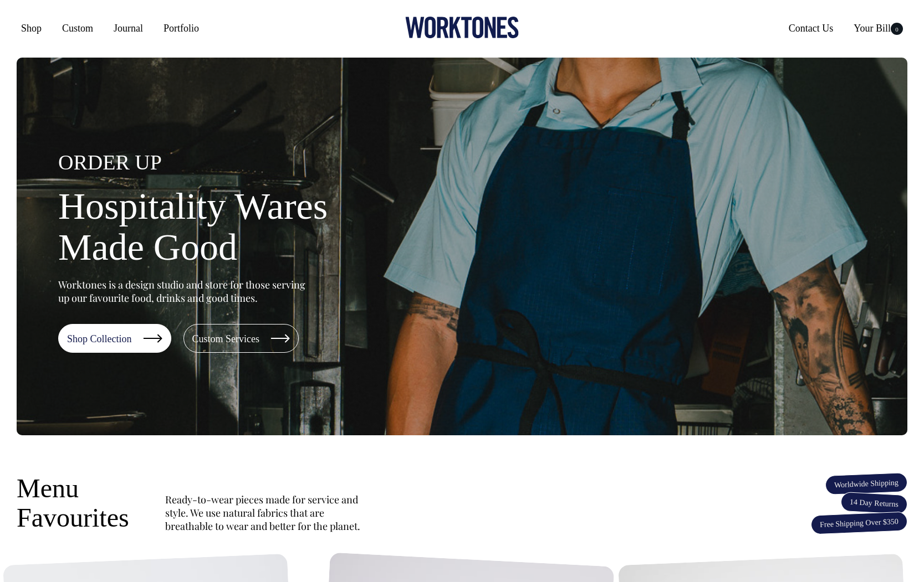 The height and width of the screenshot is (582, 924). I want to click on h4: ORDER UP, so click(236, 163).